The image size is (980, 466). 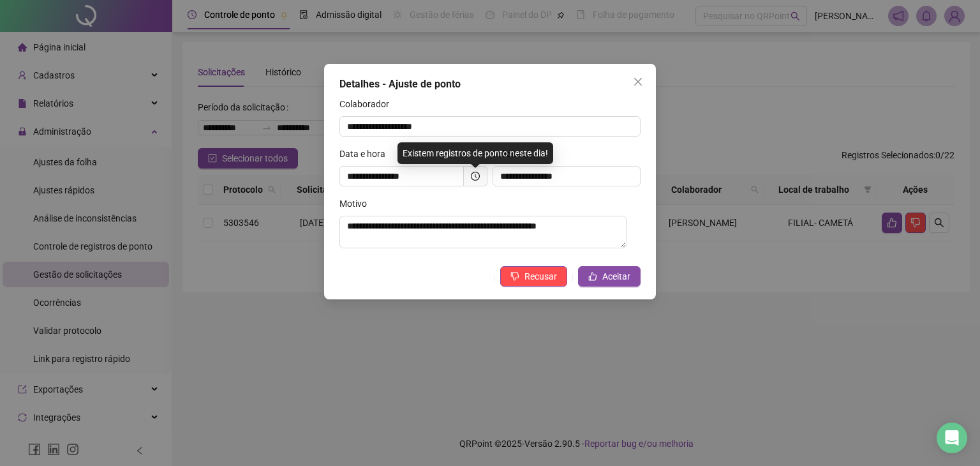 What do you see at coordinates (593, 276) in the screenshot?
I see `span: like` at bounding box center [593, 276].